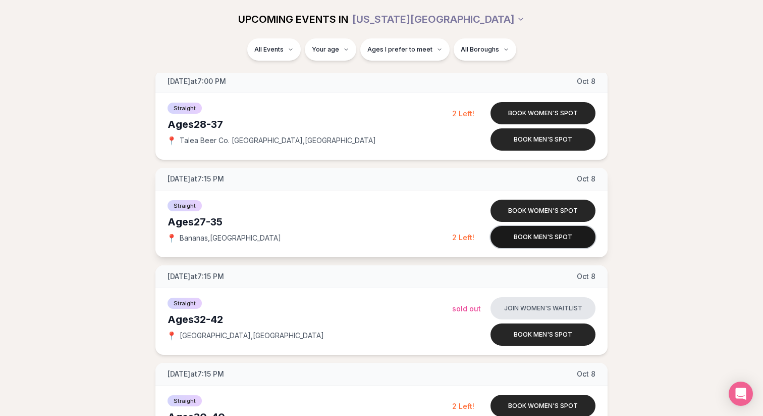 The height and width of the screenshot is (416, 763). What do you see at coordinates (543, 308) in the screenshot?
I see `a: Join women's waitlist` at bounding box center [543, 308].